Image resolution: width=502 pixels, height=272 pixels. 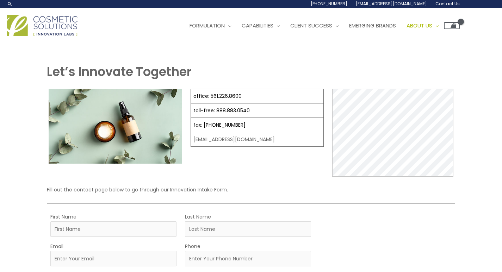 I want to click on a: Emerging Brands, so click(x=372, y=26).